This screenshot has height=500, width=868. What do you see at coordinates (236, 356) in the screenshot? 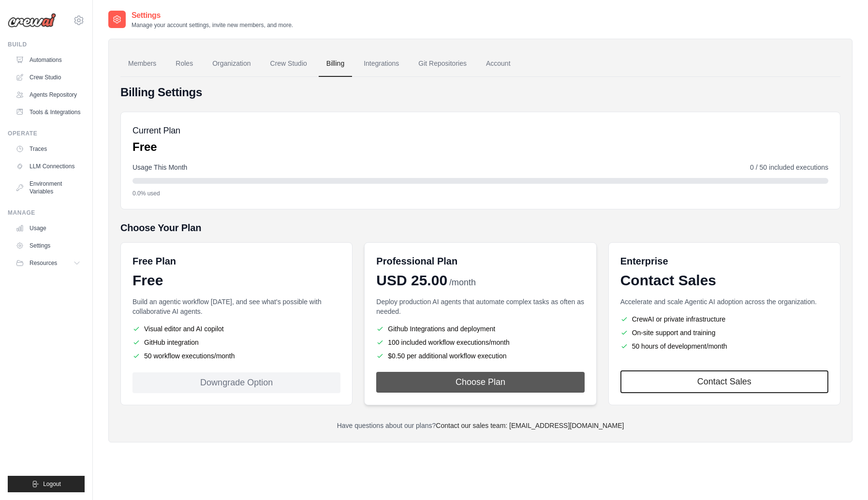
I see `li: 50 workflow executions/month` at bounding box center [236, 356].